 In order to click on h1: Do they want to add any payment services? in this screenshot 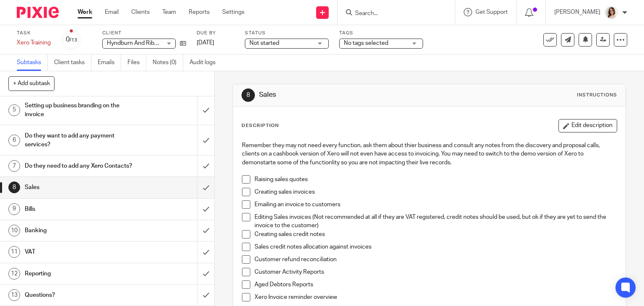, I will do `click(79, 140)`.